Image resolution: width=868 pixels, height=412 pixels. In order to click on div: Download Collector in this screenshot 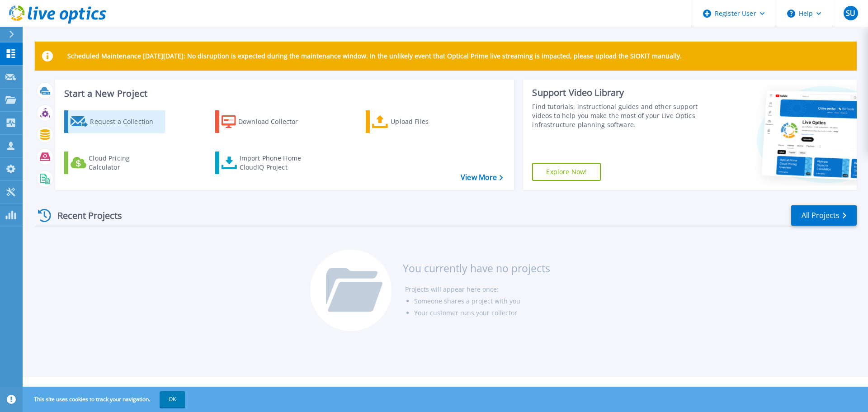, I will do `click(274, 121)`.